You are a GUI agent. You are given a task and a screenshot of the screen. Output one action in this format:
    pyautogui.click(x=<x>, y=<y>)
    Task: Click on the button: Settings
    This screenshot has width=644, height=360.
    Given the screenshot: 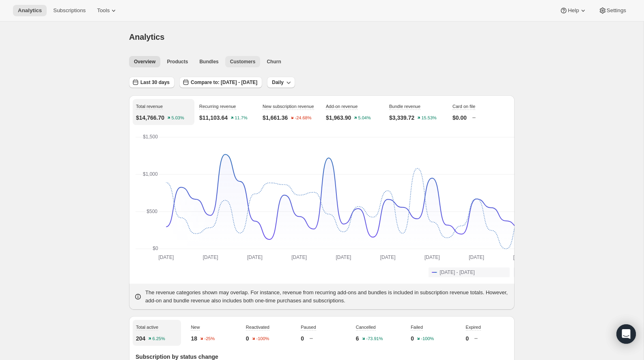 What is the action you would take?
    pyautogui.click(x=612, y=10)
    